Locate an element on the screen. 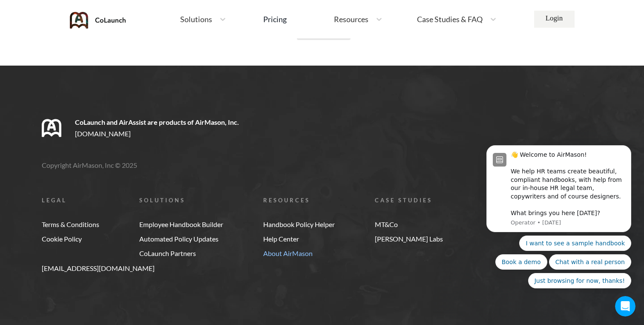 The width and height of the screenshot is (644, 325). div: Message content is located at coordinates (94, 46).